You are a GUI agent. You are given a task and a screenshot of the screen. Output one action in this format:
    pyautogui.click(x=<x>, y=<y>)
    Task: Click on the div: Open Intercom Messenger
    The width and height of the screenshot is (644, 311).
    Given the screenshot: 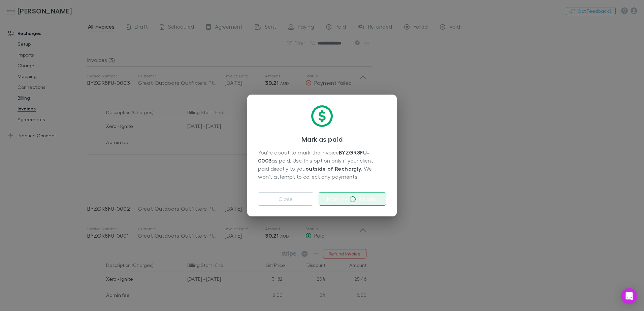 What is the action you would take?
    pyautogui.click(x=629, y=297)
    